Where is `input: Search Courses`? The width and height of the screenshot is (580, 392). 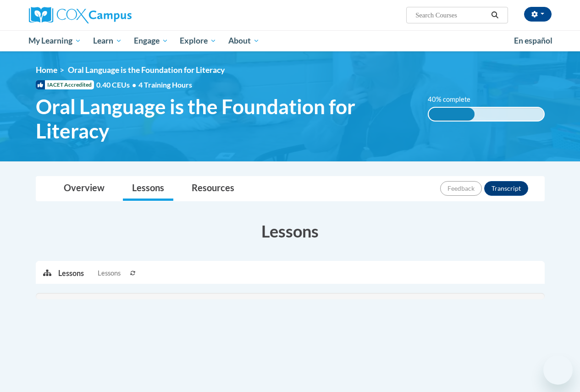 input: Search Courses is located at coordinates (451, 15).